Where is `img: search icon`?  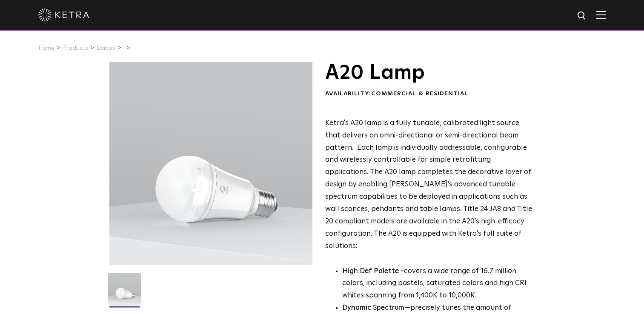 img: search icon is located at coordinates (581, 16).